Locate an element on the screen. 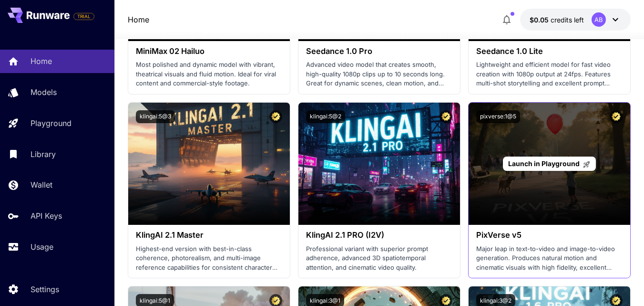  p: Settings is located at coordinates (45, 289).